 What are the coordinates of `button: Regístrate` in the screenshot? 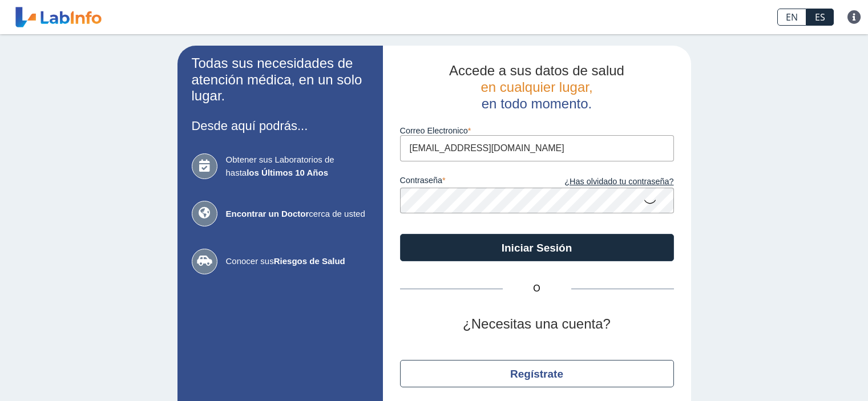 It's located at (537, 374).